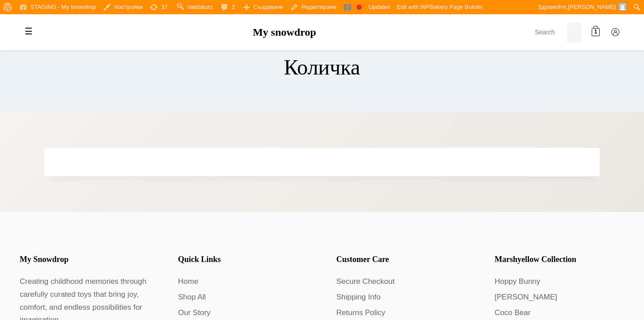 Image resolution: width=644 pixels, height=320 pixels. What do you see at coordinates (401, 297) in the screenshot?
I see `a: Shipping Info` at bounding box center [401, 297].